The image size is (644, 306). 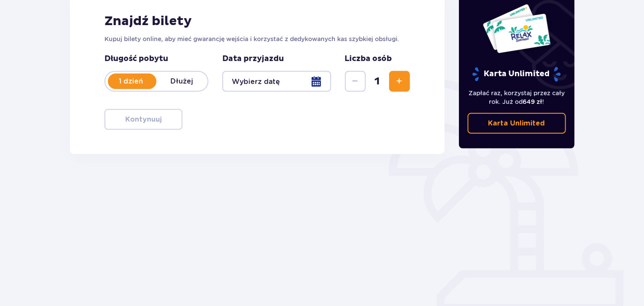 What do you see at coordinates (355, 81) in the screenshot?
I see `button: Zmniejsz` at bounding box center [355, 81].